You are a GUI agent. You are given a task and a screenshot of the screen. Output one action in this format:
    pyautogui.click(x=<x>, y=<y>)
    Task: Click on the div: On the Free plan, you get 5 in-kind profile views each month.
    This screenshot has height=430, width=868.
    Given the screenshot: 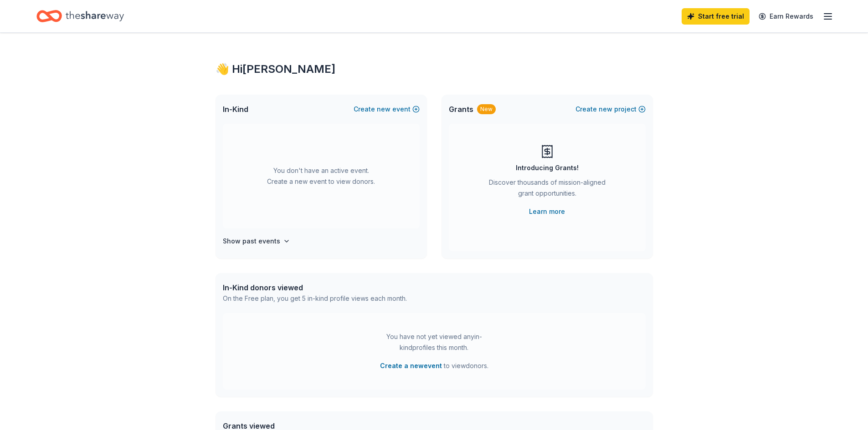 What is the action you would take?
    pyautogui.click(x=315, y=299)
    